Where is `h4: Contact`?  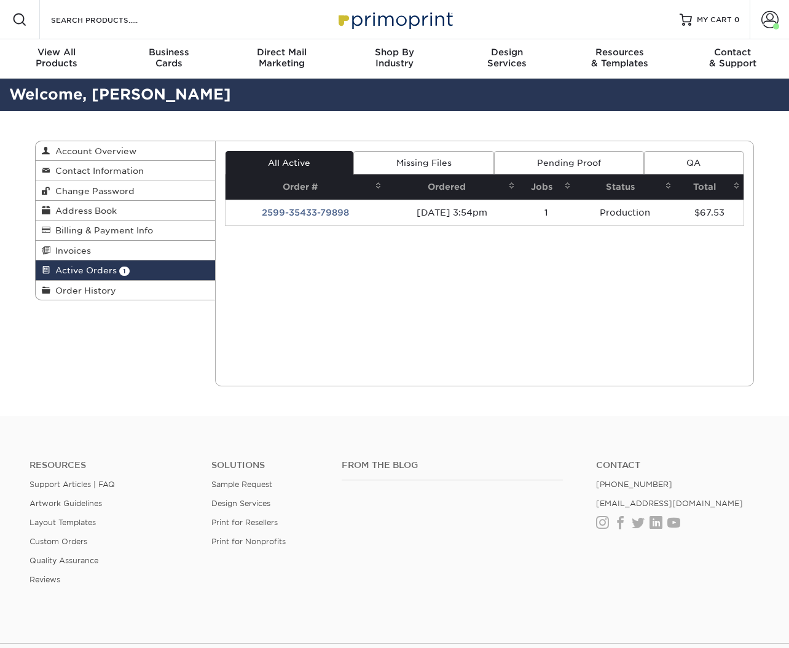
h4: Contact is located at coordinates (678, 465).